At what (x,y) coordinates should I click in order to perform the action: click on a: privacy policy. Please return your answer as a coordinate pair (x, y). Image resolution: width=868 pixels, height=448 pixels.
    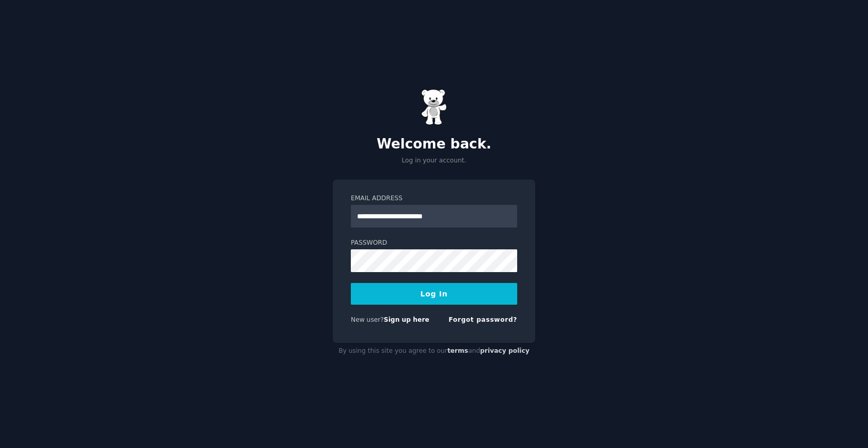
    Looking at the image, I should click on (505, 351).